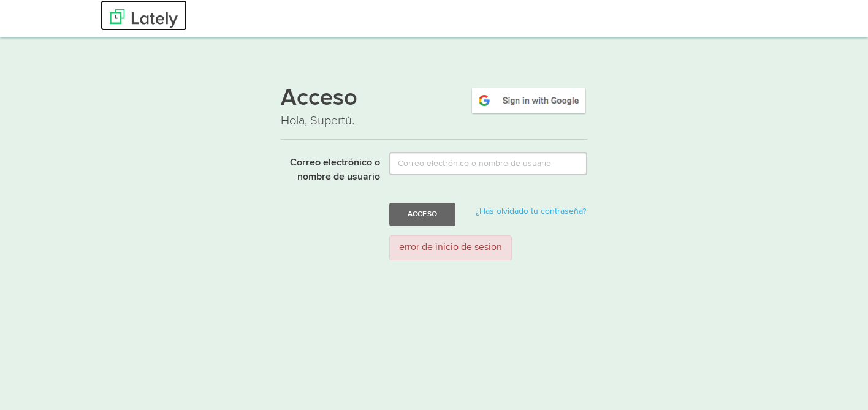  What do you see at coordinates (144, 18) in the screenshot?
I see `img: Últimamente` at bounding box center [144, 18].